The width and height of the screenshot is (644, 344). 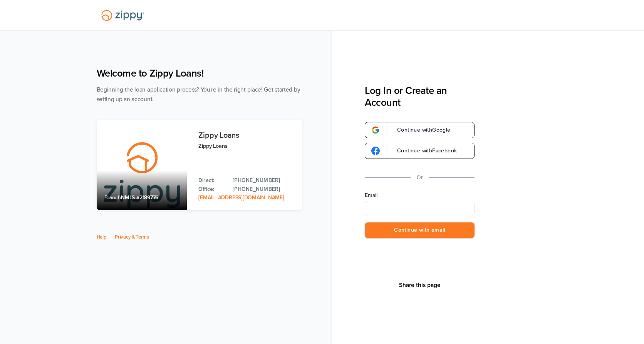 I want to click on a: Help, so click(x=102, y=237).